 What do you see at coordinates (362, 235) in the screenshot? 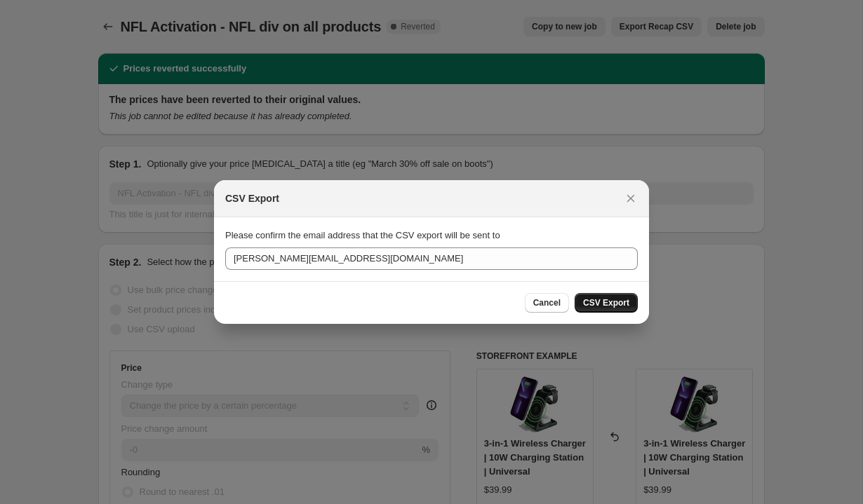
I see `span: Please confirm the email address that the CSV export will be sent to` at bounding box center [362, 235].